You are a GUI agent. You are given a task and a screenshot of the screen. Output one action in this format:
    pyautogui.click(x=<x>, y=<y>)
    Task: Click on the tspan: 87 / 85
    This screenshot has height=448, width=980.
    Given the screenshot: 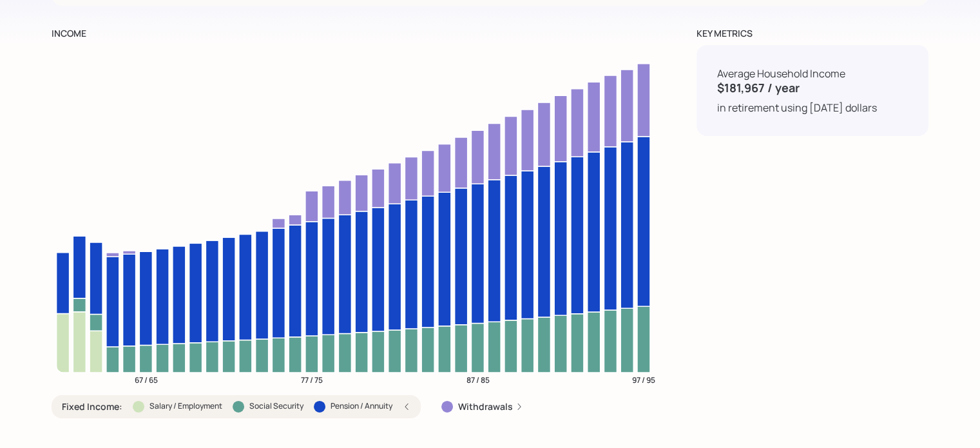 What is the action you would take?
    pyautogui.click(x=478, y=380)
    